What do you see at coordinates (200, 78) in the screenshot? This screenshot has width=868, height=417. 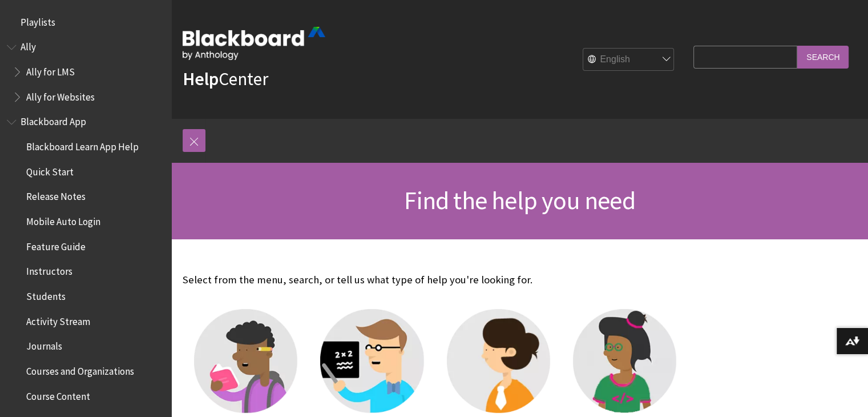 I see `strong: Help` at bounding box center [200, 78].